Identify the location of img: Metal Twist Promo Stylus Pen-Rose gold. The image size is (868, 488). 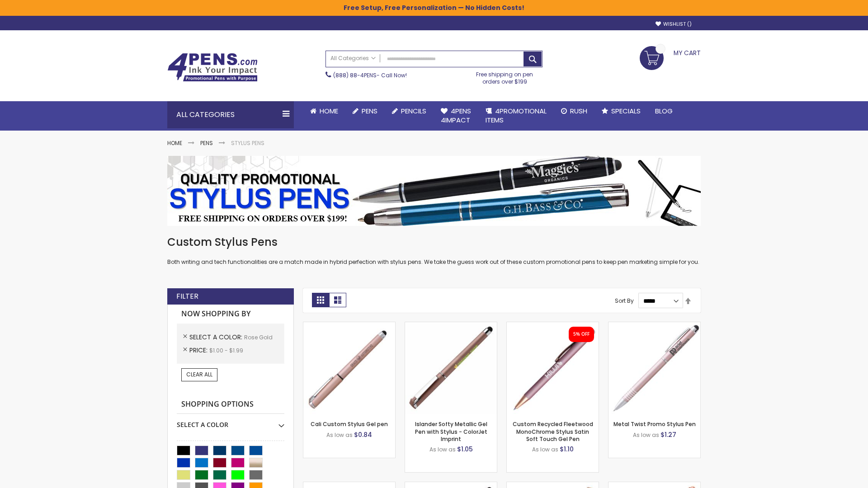
(654, 368).